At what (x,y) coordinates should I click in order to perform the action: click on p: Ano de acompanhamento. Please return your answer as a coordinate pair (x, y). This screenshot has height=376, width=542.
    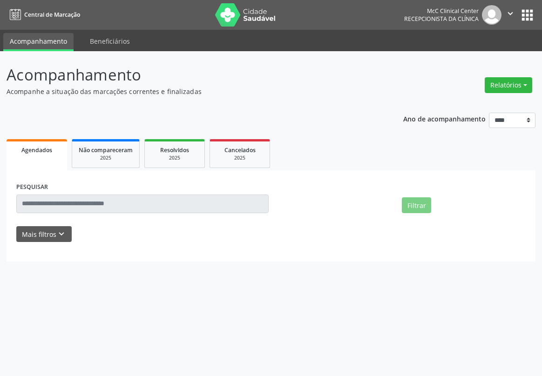
    Looking at the image, I should click on (444, 118).